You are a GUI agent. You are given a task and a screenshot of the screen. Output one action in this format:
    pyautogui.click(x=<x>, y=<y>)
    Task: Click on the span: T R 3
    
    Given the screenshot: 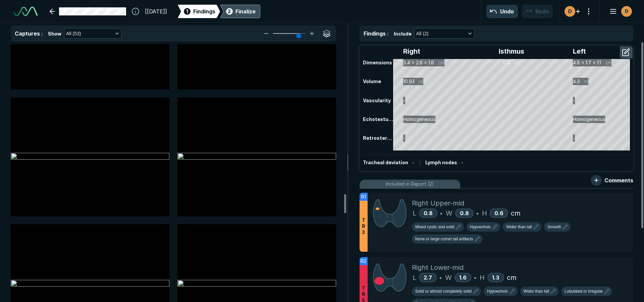 What is the action you would take?
    pyautogui.click(x=364, y=226)
    